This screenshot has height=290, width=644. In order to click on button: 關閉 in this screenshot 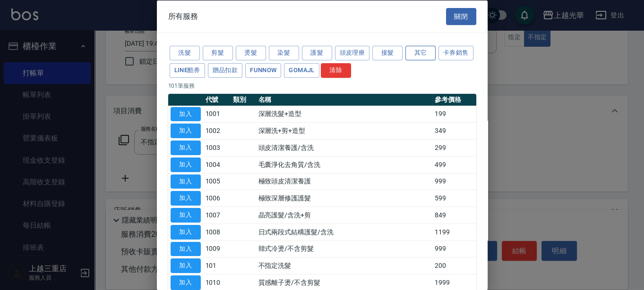, I will do `click(461, 16)`.